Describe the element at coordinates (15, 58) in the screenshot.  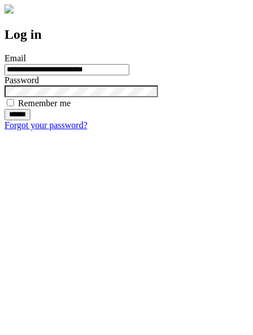
I see `label: Email` at that location.